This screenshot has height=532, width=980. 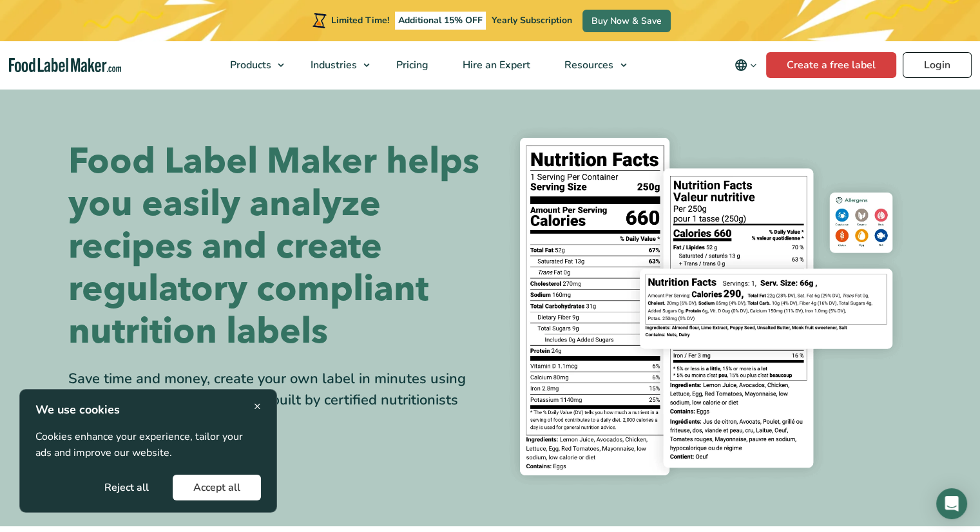 What do you see at coordinates (590, 65) in the screenshot?
I see `a: Resources` at bounding box center [590, 65].